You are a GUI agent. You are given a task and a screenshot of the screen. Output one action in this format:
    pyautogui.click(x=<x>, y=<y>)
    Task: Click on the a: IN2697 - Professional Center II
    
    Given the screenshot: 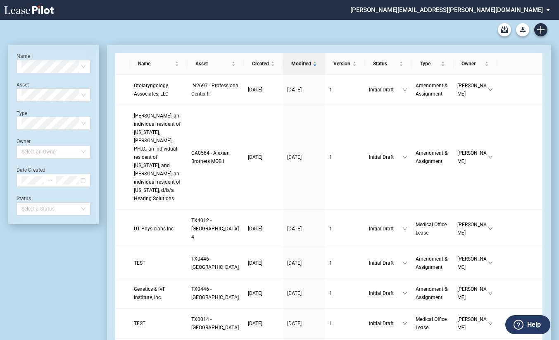 What is the action you would take?
    pyautogui.click(x=215, y=90)
    